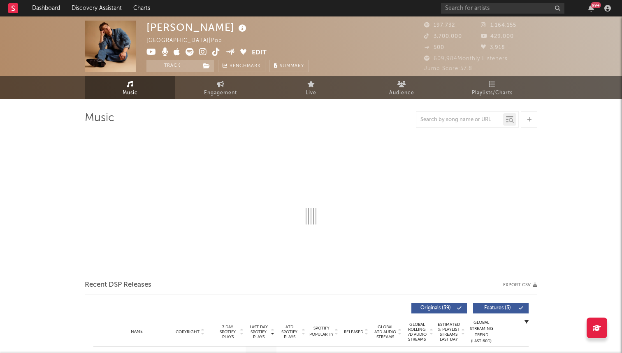 This screenshot has width=622, height=353. What do you see at coordinates (245, 66) in the screenshot?
I see `span: Benchmark` at bounding box center [245, 66].